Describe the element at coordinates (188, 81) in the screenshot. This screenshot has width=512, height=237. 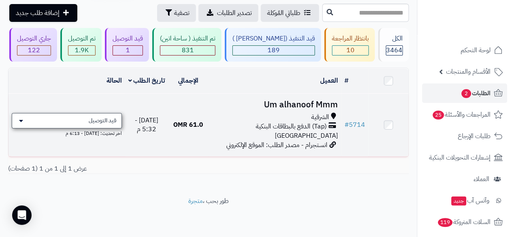
I see `a: الإجمالي` at that location.